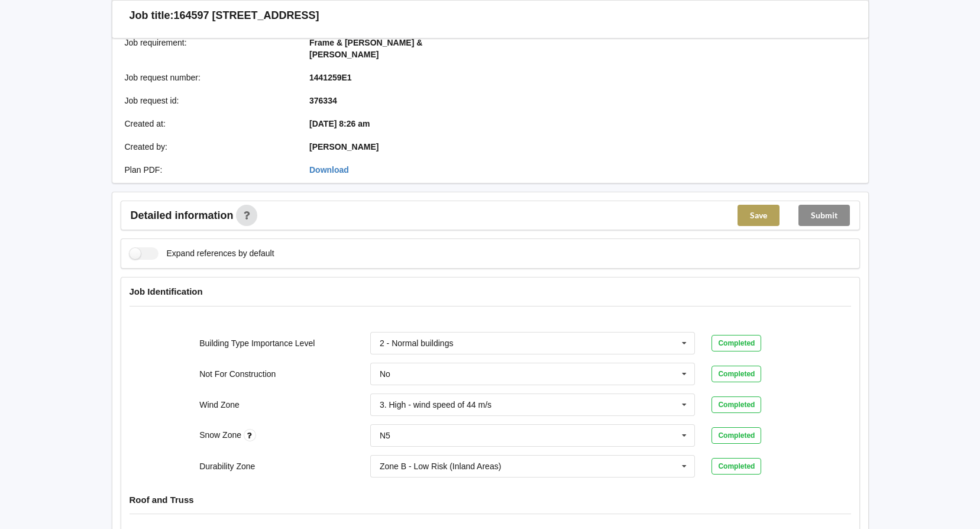  I want to click on label: Building Type Importance Level, so click(257, 343).